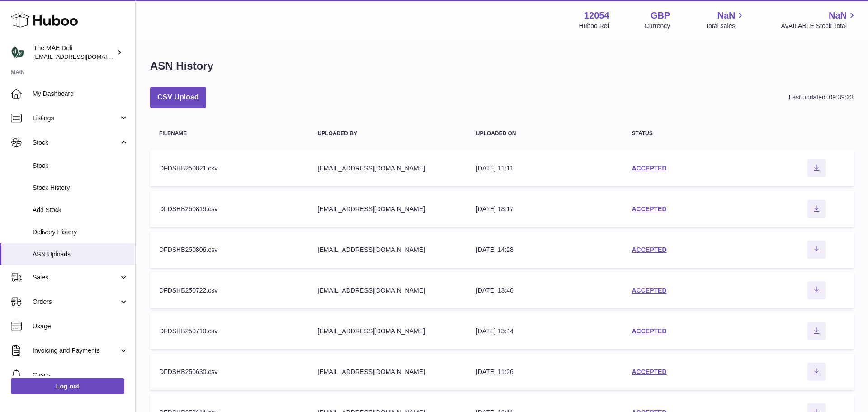  What do you see at coordinates (229, 331) in the screenshot?
I see `div: DFDSHB250710.csv` at bounding box center [229, 331].